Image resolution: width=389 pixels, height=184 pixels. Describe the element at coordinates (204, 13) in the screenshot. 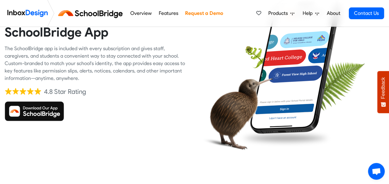

I see `a: Request a Demo` at that location.